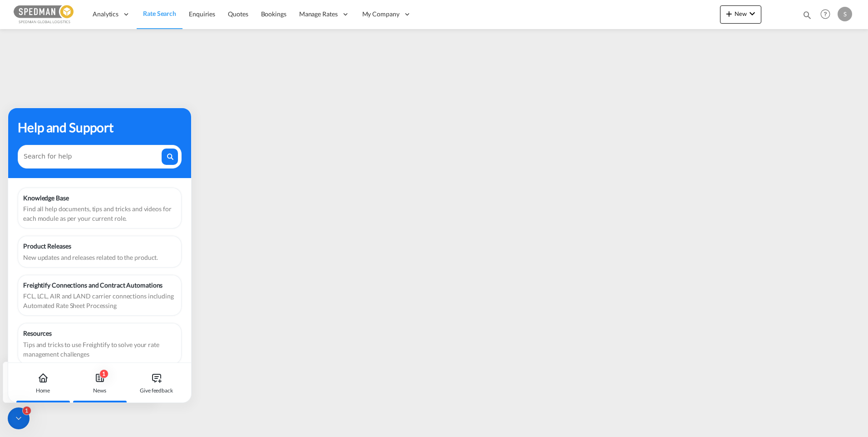 This screenshot has width=868, height=437. I want to click on span: Quotes, so click(238, 14).